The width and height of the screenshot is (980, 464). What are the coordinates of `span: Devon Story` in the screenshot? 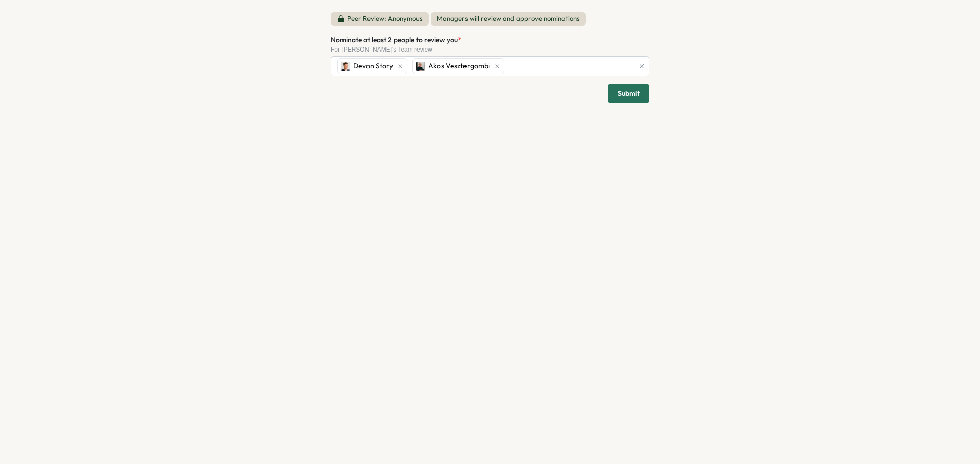 It's located at (373, 66).